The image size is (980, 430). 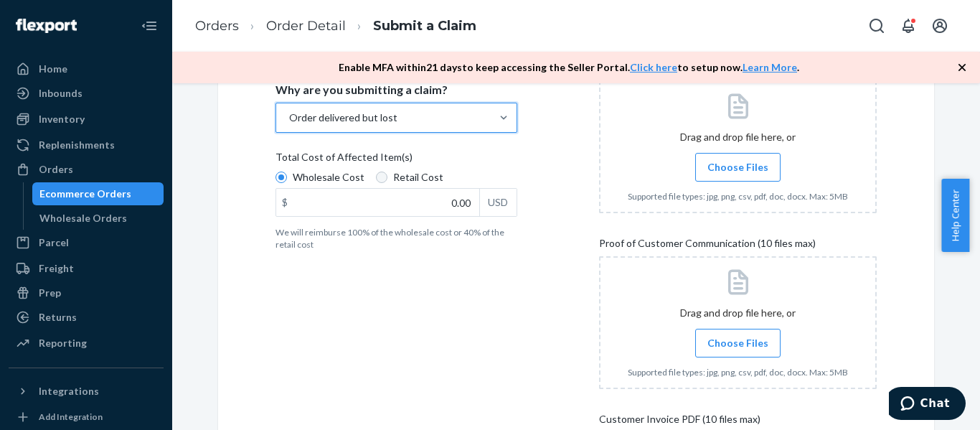 What do you see at coordinates (955, 215) in the screenshot?
I see `span: Help Center` at bounding box center [955, 215].